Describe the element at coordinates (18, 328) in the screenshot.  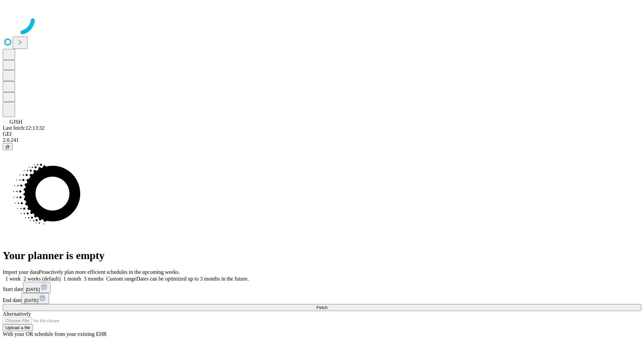
I see `button: Upload a file` at that location.